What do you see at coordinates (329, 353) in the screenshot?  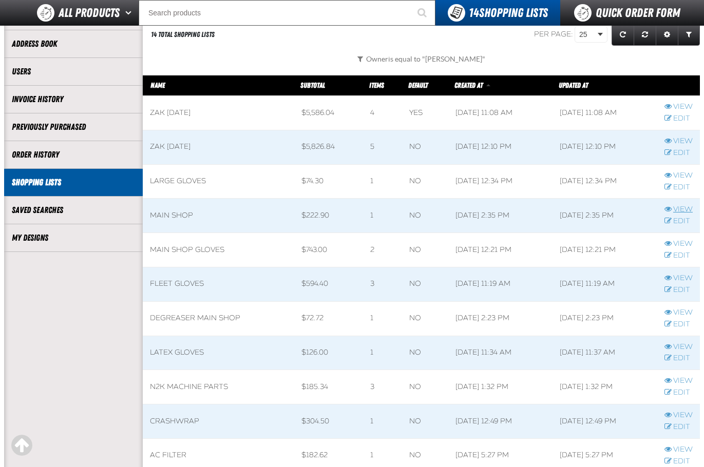 I see `td: $126.00` at bounding box center [329, 353].